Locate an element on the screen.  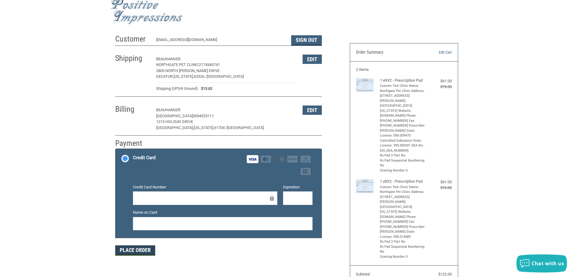
span: $13.62 is located at coordinates (205, 88).